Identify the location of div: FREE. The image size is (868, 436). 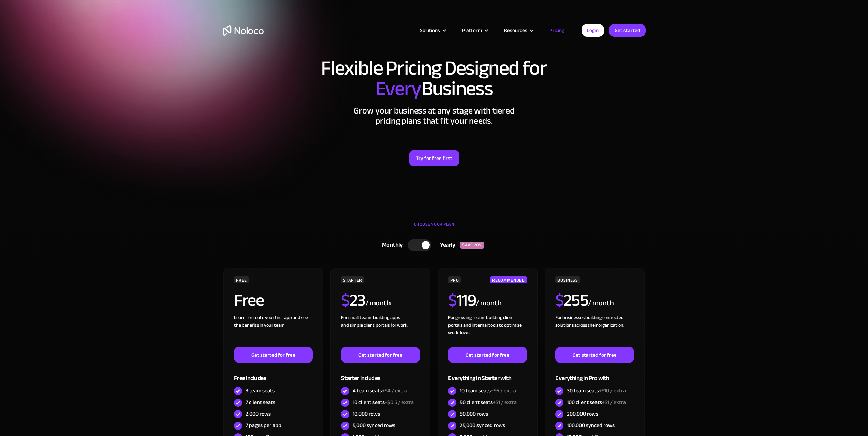
(242, 280).